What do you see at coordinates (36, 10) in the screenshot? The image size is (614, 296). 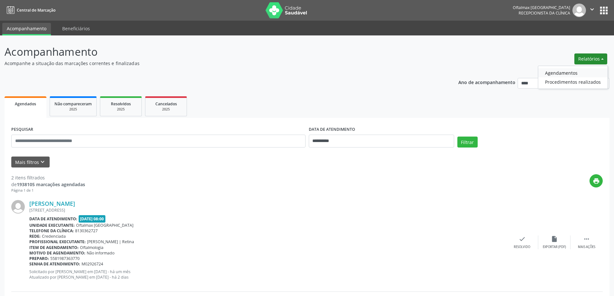 I see `span: Central de Marcação` at bounding box center [36, 10].